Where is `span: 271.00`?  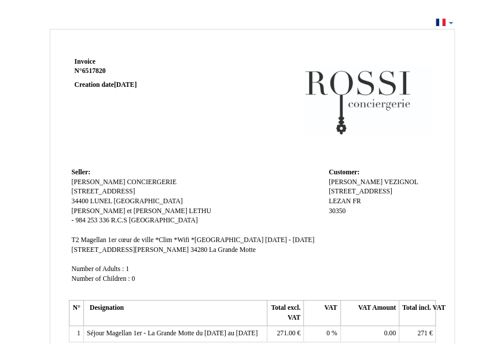
span: 271.00 is located at coordinates (286, 333).